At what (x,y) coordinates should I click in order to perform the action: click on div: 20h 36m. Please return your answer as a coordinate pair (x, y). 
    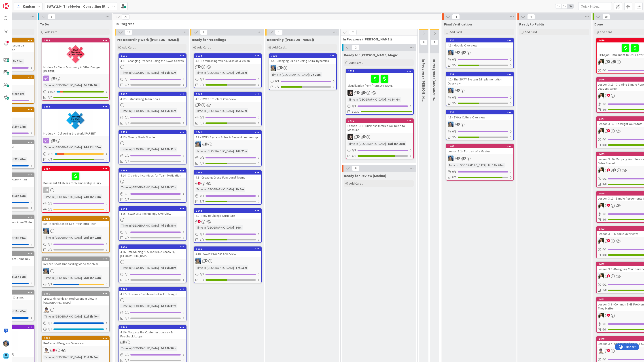
    Looking at the image, I should click on (242, 73).